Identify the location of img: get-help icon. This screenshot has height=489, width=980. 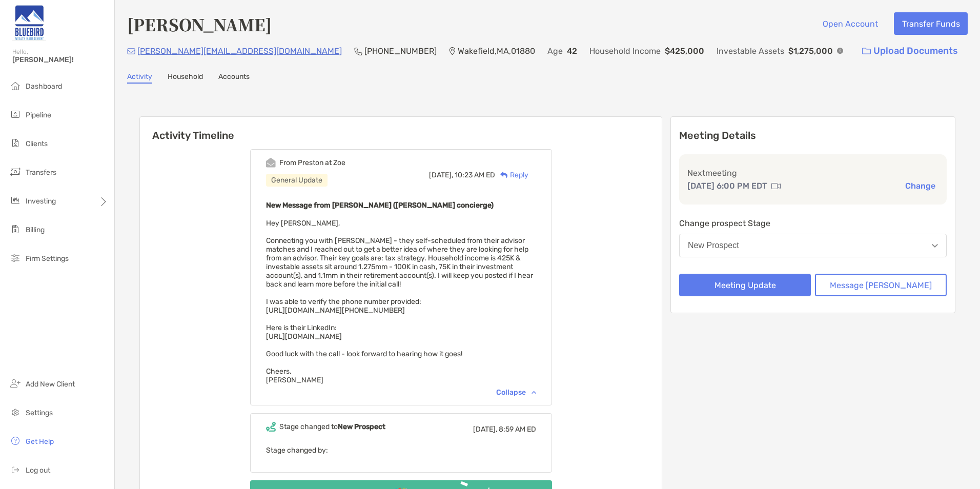
(16, 441).